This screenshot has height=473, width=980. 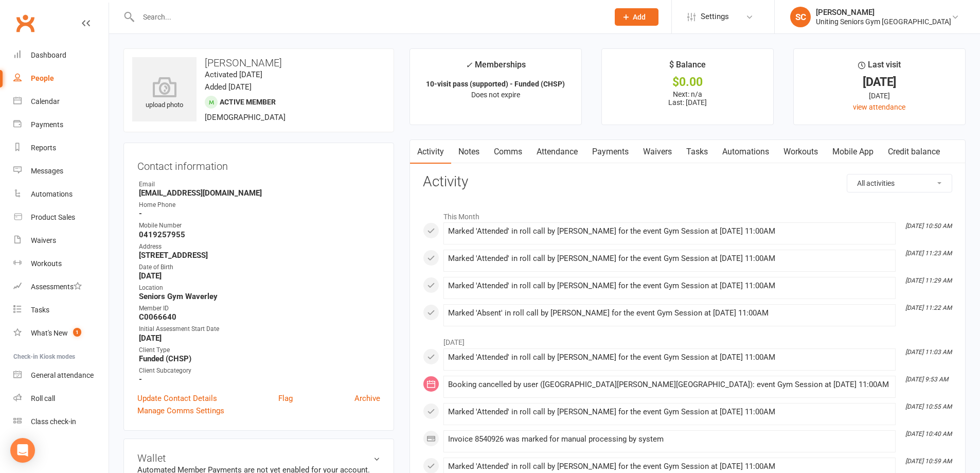 I want to click on div: Workouts, so click(x=46, y=264).